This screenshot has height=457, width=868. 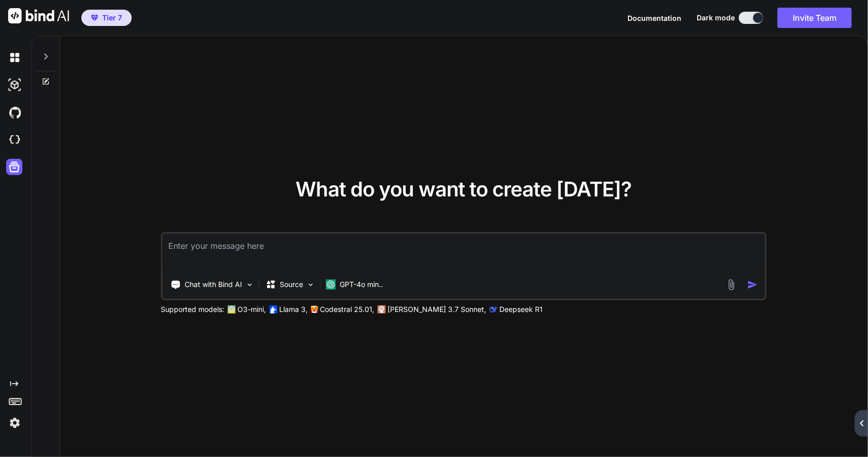 I want to click on p: Source, so click(x=292, y=284).